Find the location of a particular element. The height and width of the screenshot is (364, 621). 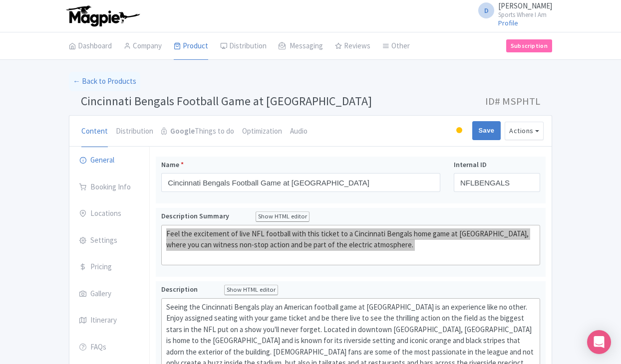

div: Open Intercom Messenger is located at coordinates (599, 342).